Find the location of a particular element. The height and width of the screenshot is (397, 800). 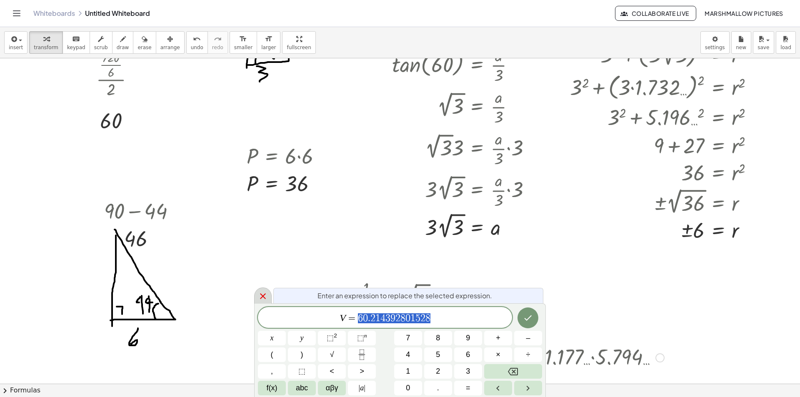

button: Divide is located at coordinates (528, 355).